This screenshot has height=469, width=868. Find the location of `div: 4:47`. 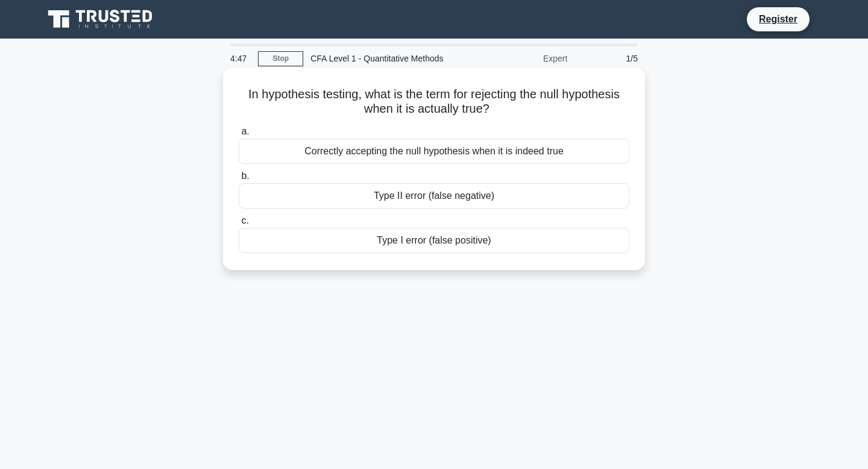

div: 4:47 is located at coordinates (240, 58).